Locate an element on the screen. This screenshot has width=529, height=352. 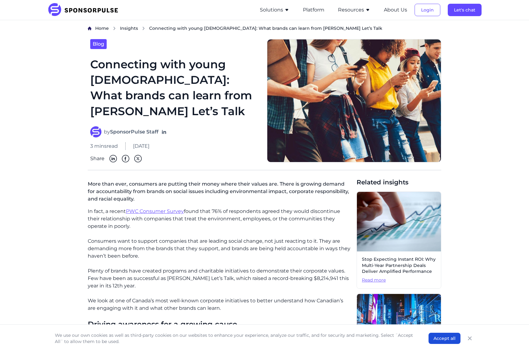
a: Home is located at coordinates (102, 28).